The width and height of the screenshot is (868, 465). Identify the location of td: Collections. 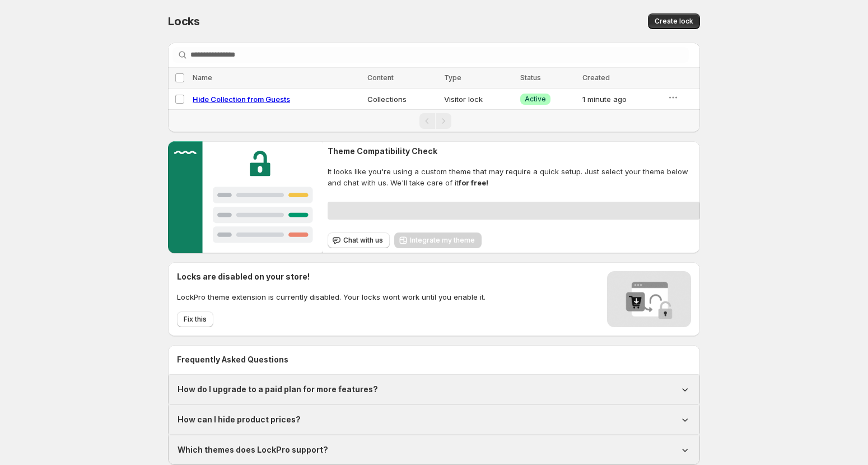
(402, 99).